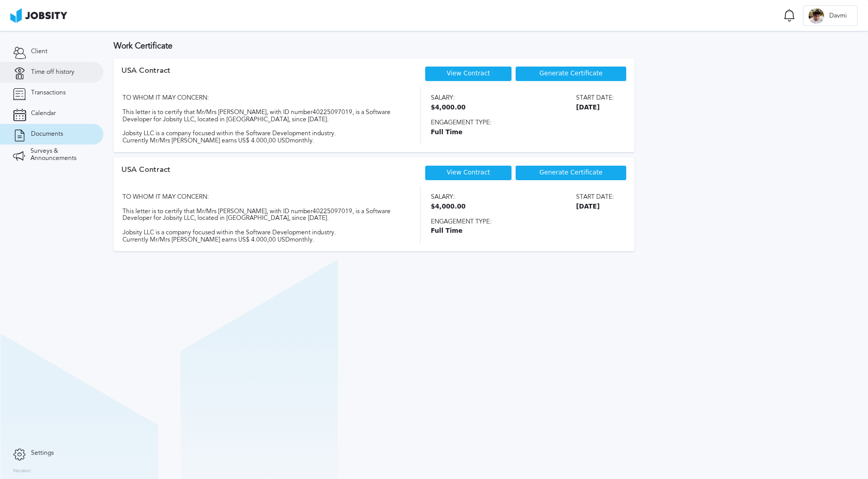 This screenshot has height=479, width=868. What do you see at coordinates (39, 52) in the screenshot?
I see `span: Client` at bounding box center [39, 52].